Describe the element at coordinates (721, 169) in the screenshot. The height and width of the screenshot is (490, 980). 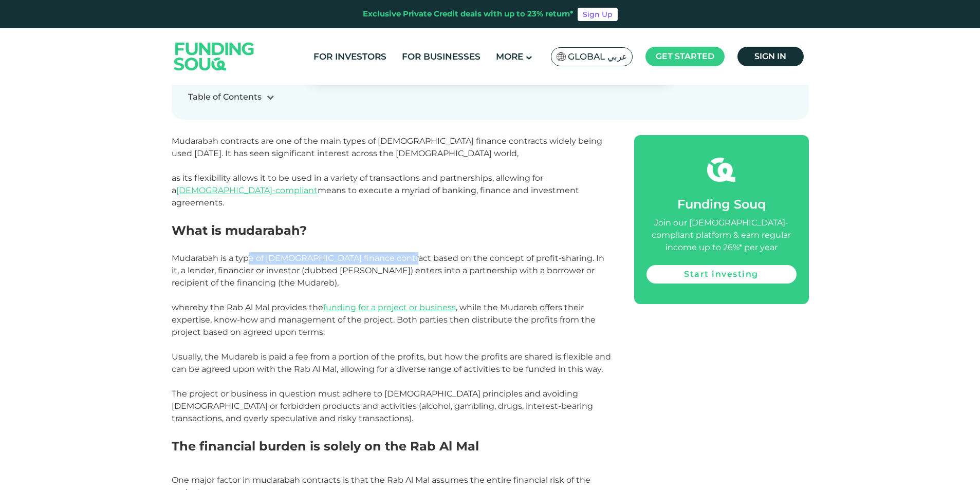
I see `img: fsicon` at that location.